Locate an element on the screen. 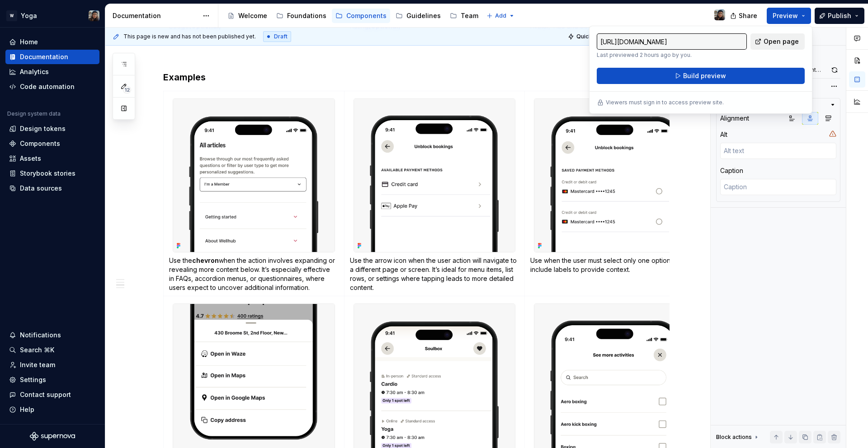  div: Code automation is located at coordinates (47, 87).